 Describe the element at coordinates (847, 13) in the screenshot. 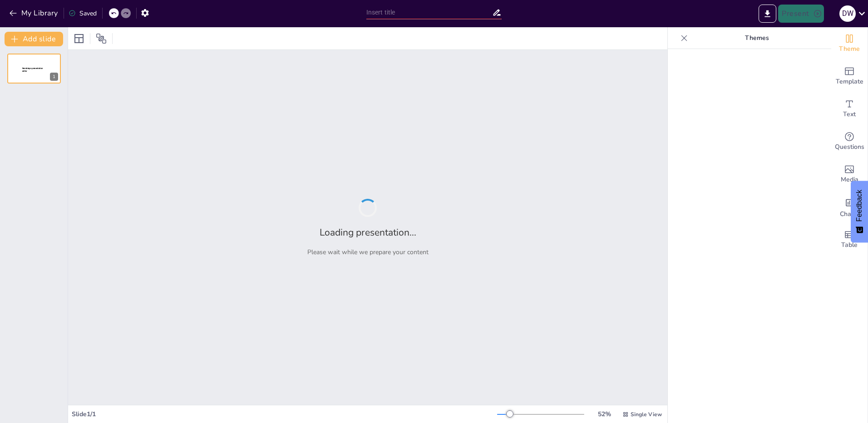

I see `div: D W` at that location.